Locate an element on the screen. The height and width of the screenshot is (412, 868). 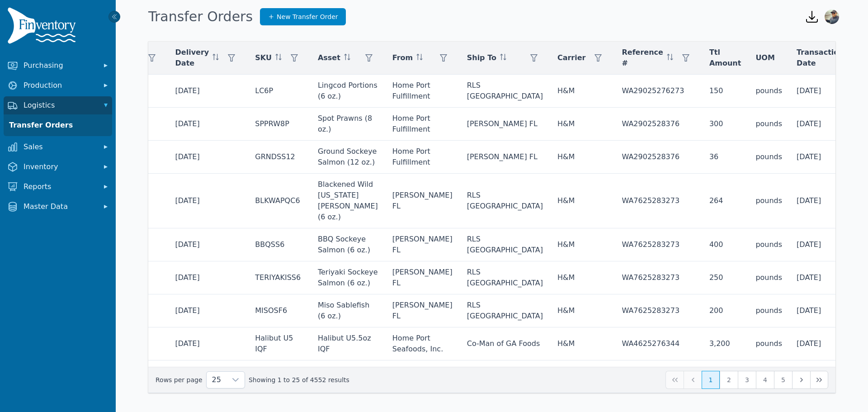
h1: Transfer Orders is located at coordinates (200, 17).